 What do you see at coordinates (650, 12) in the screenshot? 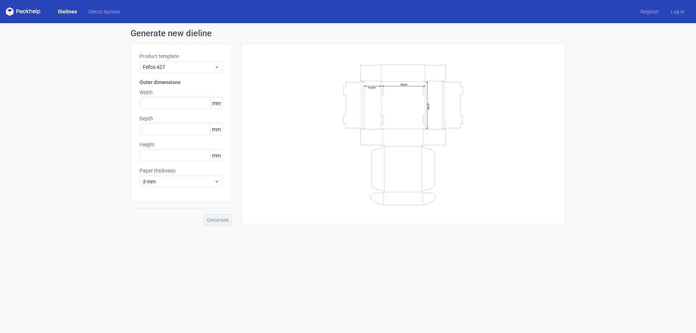
I see `a: Register` at bounding box center [650, 12].